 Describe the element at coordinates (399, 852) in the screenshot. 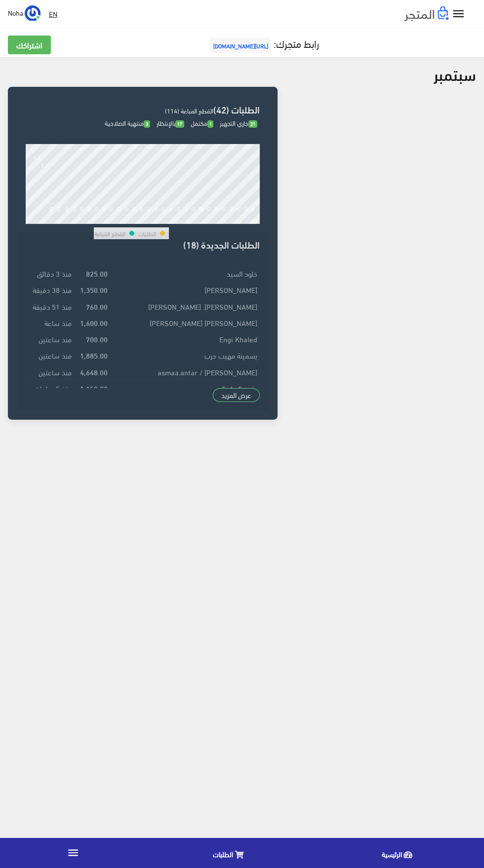

I see `a: الرئيسية` at that location.